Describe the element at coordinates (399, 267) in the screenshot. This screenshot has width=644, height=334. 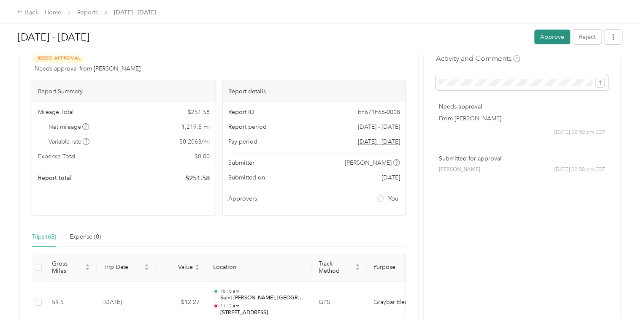
I see `th: Purpose` at that location.